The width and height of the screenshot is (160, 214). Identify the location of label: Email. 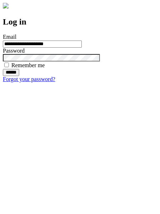
(10, 37).